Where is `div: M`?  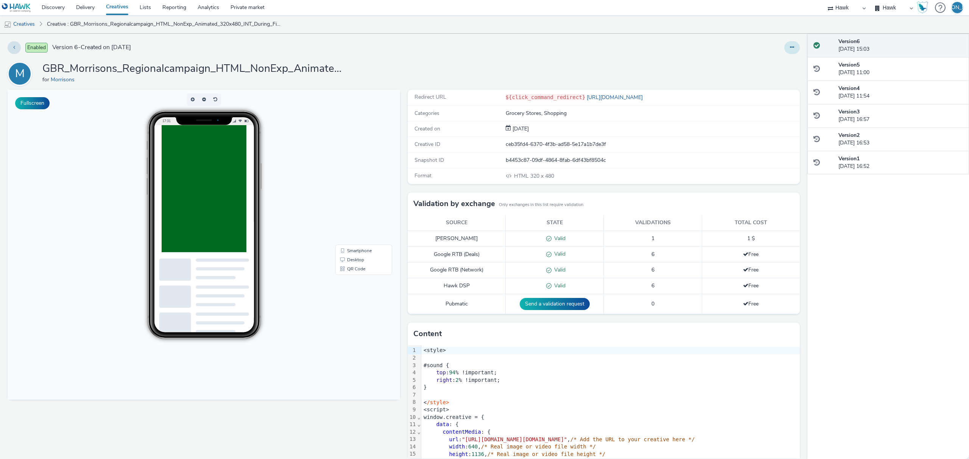 div: M is located at coordinates (20, 74).